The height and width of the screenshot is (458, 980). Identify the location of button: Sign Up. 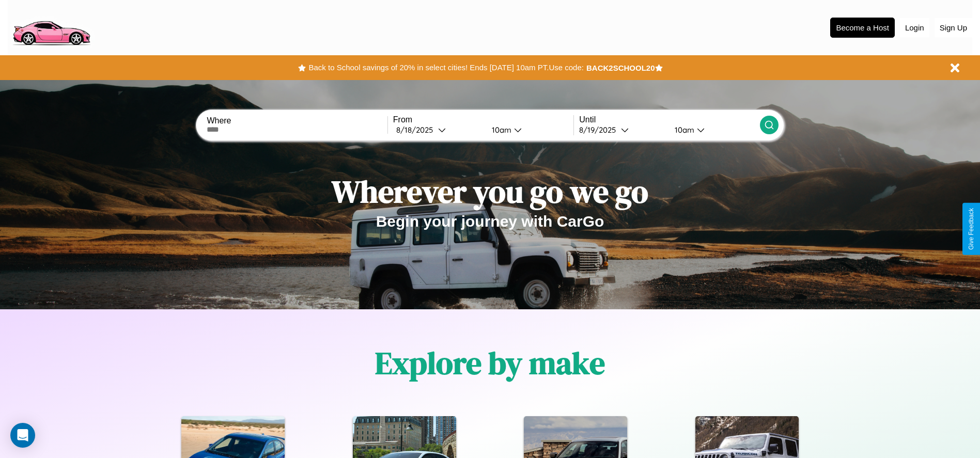
(953, 27).